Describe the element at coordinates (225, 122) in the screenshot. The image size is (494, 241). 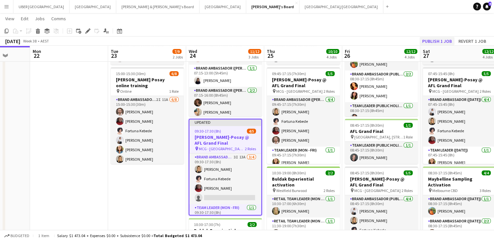
I see `div: Updated` at that location.